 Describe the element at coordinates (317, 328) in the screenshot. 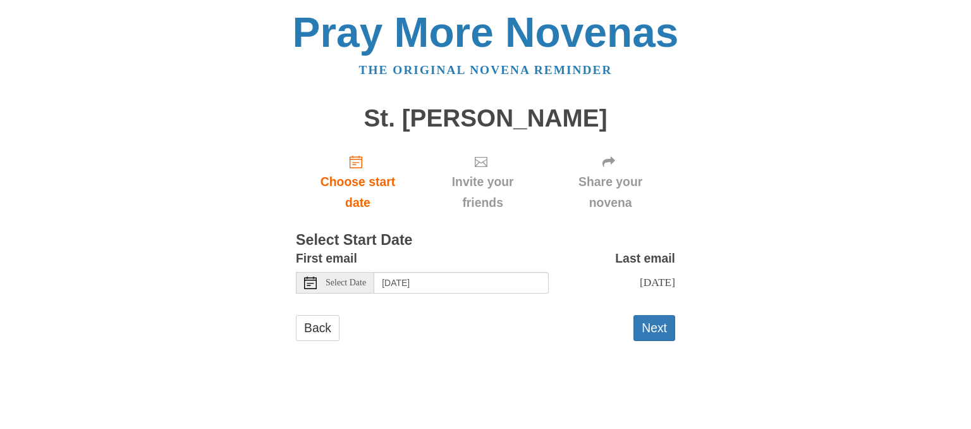

I see `a: Back` at that location.